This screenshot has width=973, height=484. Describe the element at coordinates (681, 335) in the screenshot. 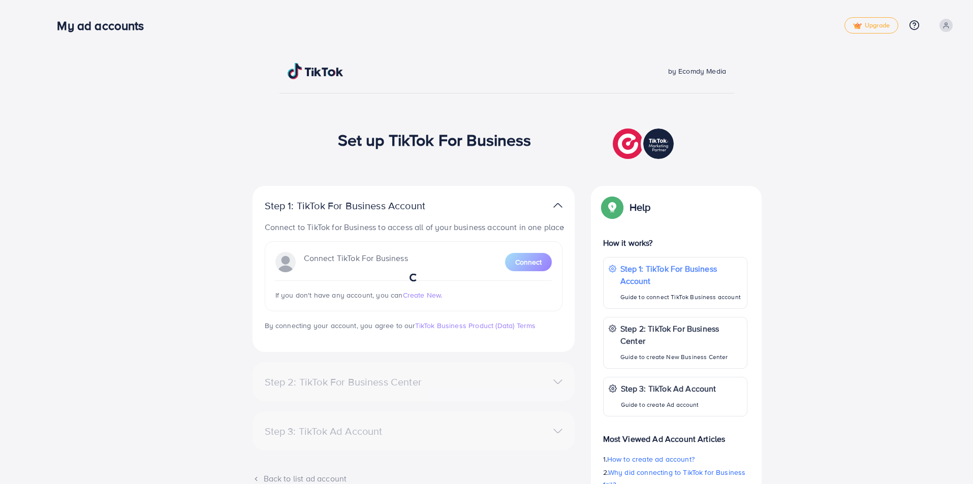

I see `p: Step 2: TikTok For Business Center` at that location.